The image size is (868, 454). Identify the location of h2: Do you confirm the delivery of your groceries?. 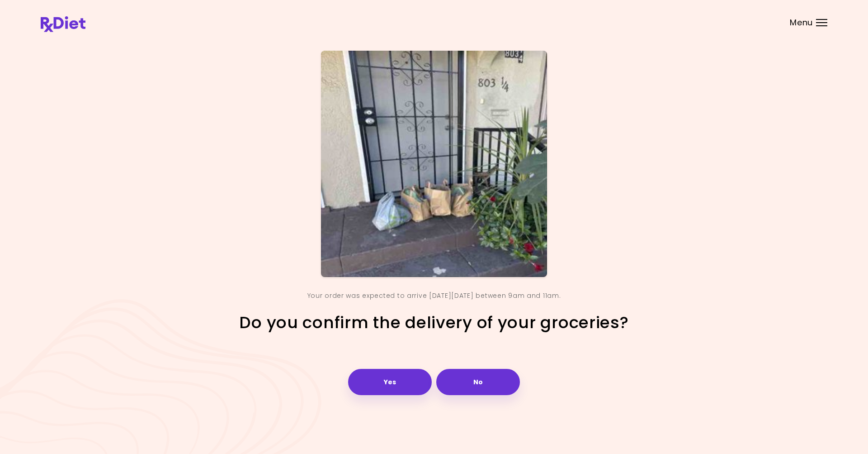
(434, 323).